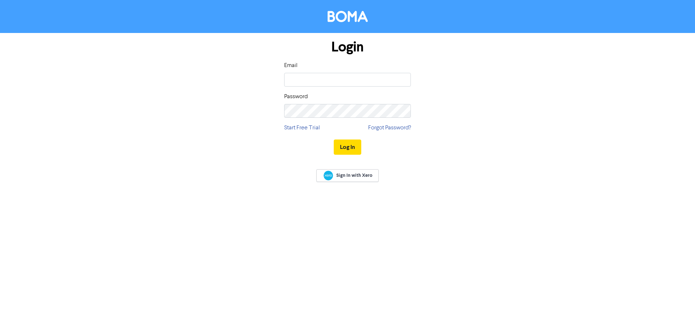 The width and height of the screenshot is (695, 333). I want to click on h1: Login, so click(348, 47).